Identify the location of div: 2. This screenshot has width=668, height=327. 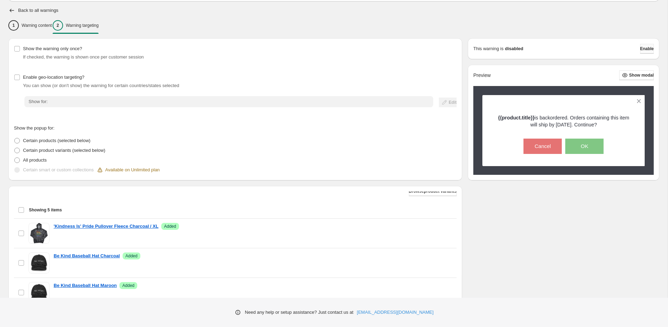
(58, 25).